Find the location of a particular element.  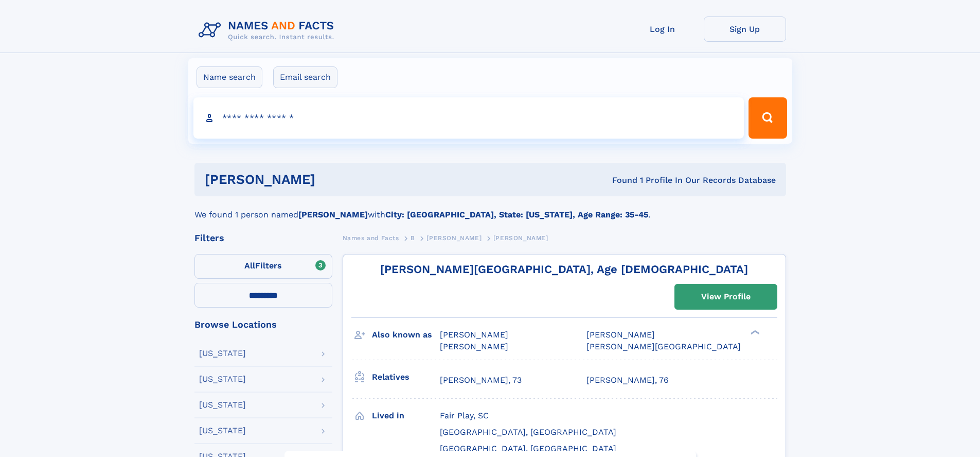

div: We found 1 person named with . is located at coordinates (490, 208).